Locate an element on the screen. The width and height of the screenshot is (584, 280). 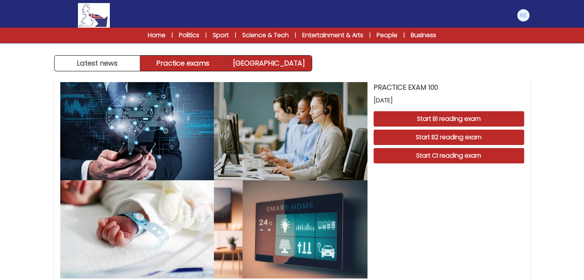
h3: PRACTICE EXAM 100 is located at coordinates (449, 88).